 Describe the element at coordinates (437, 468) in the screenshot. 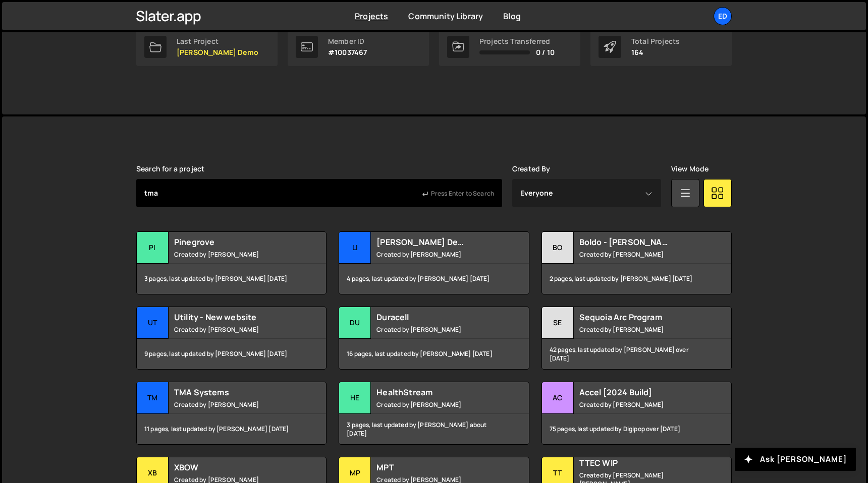

I see `h2: MPT` at that location.